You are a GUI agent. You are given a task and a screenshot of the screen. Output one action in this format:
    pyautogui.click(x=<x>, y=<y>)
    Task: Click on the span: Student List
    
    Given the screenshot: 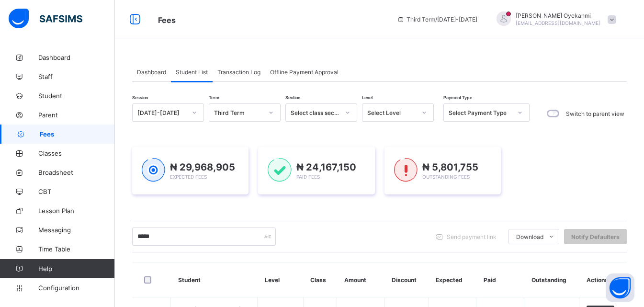 What is the action you would take?
    pyautogui.click(x=191, y=72)
    